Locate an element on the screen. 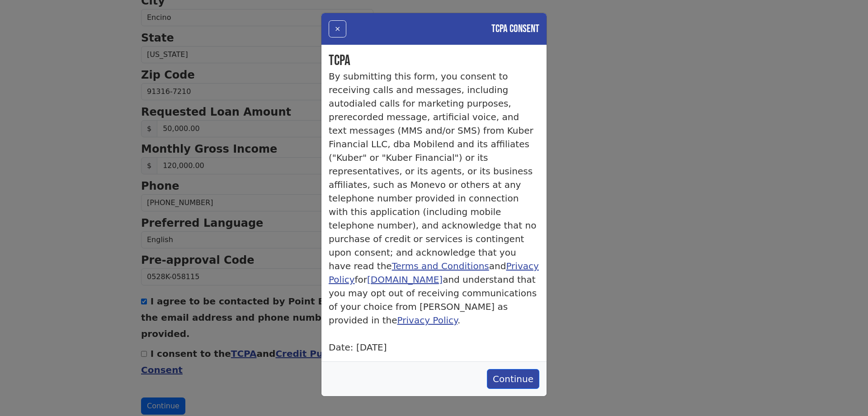 The width and height of the screenshot is (868, 416). a: Terms and Conditions is located at coordinates (441, 266).